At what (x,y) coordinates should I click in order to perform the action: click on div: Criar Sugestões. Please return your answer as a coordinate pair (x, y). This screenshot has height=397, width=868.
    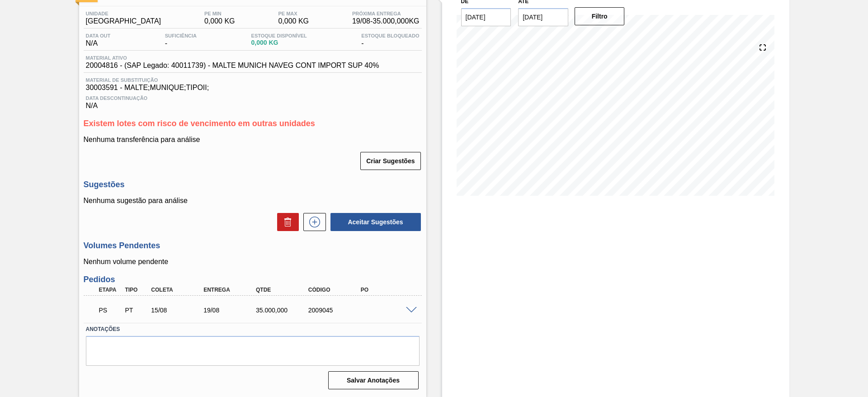
    Looking at the image, I should click on (391, 161).